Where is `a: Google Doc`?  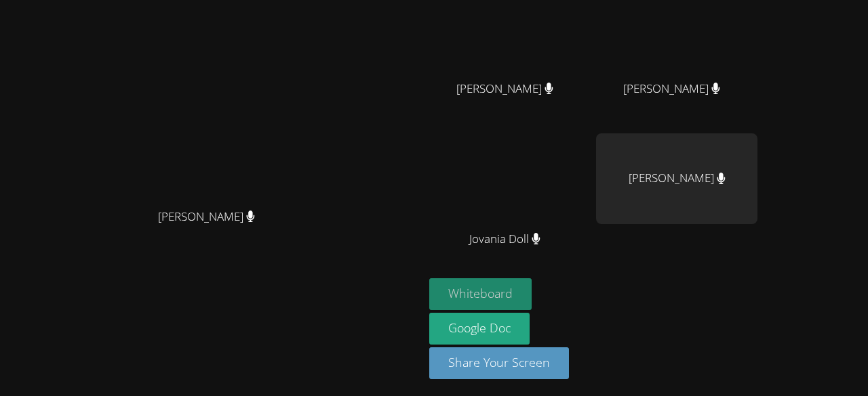 a: Google Doc is located at coordinates (479, 328).